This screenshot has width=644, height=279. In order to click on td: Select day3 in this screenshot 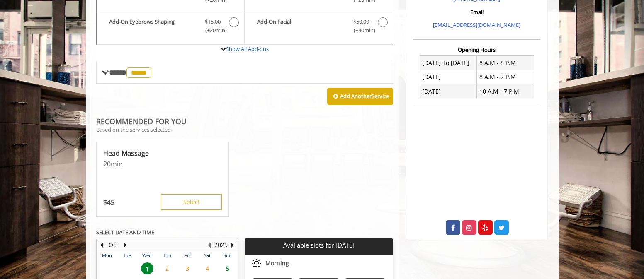, I will do `click(187, 269)`.